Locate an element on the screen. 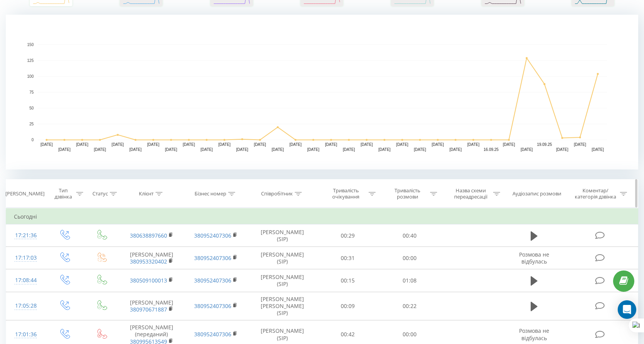 The image size is (644, 344). text: 19.09.25 is located at coordinates (544, 144).